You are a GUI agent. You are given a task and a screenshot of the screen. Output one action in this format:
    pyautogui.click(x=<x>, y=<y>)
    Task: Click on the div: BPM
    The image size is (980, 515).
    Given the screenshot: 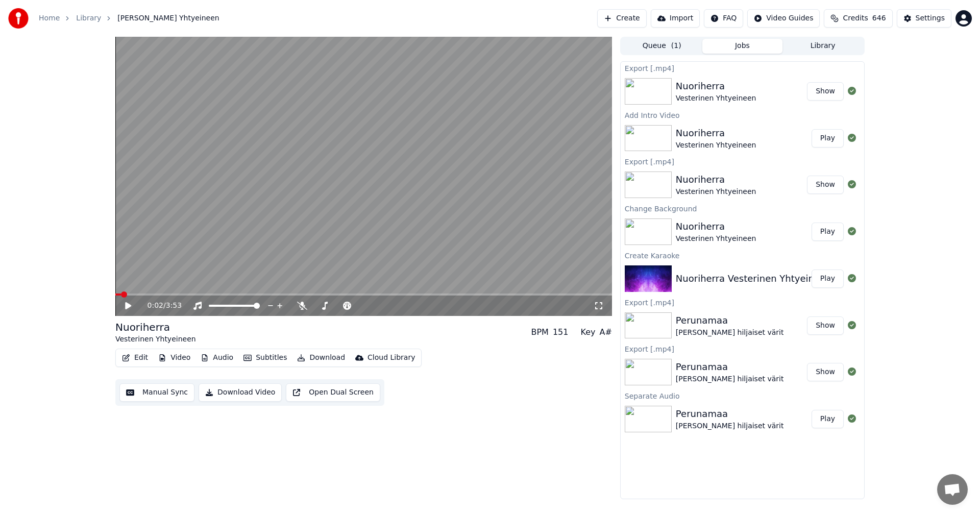 What is the action you would take?
    pyautogui.click(x=540, y=333)
    